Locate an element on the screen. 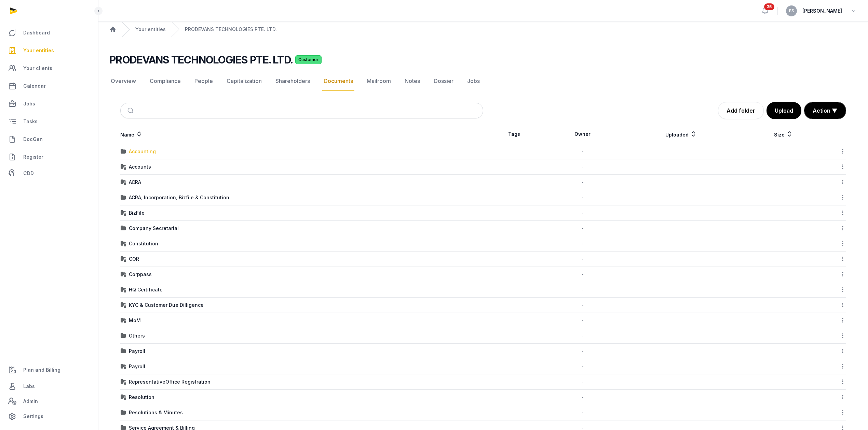 This screenshot has height=430, width=868. span: 35 is located at coordinates (769, 7).